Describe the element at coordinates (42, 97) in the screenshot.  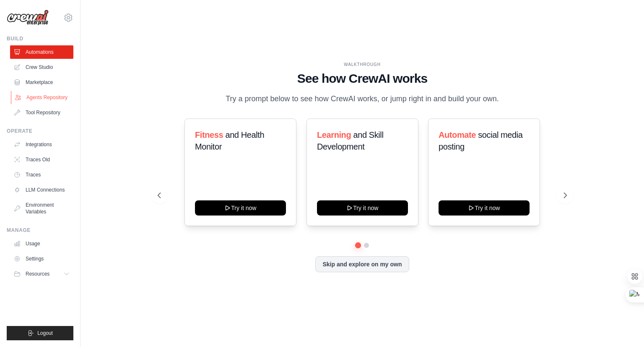
I see `a: Agents Repository` at that location.